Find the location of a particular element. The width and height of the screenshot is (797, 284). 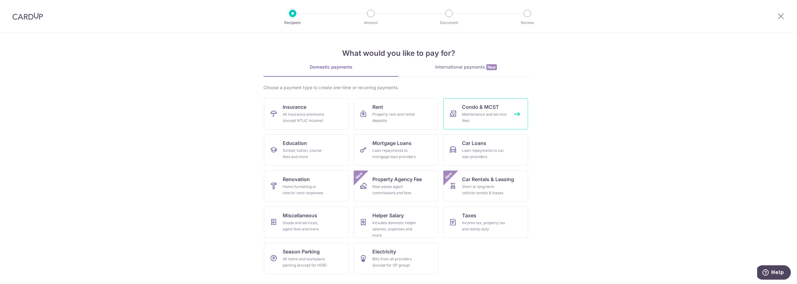

div: Home furnishing or interior reno-expenses is located at coordinates (305, 190).